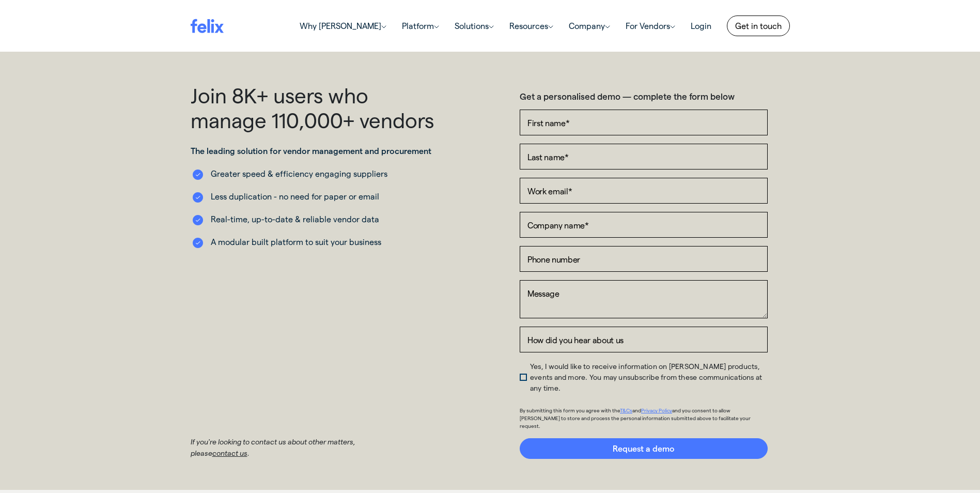  Describe the element at coordinates (656, 410) in the screenshot. I see `a: Privacy Policy` at that location.